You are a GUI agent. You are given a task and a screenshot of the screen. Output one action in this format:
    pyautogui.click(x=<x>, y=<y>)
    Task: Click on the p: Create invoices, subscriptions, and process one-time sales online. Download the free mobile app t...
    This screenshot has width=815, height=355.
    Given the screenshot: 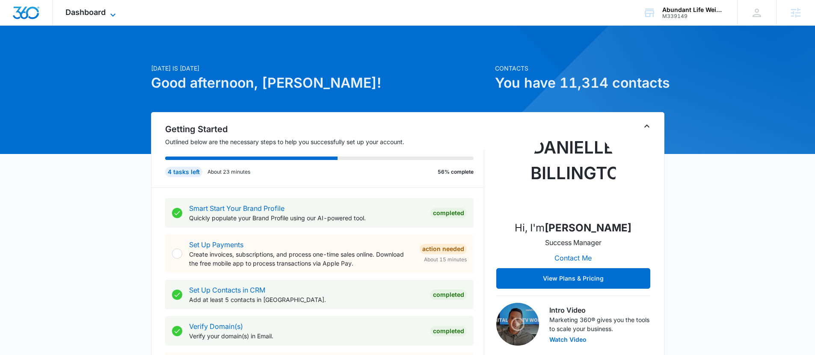 What is the action you would take?
    pyautogui.click(x=301, y=259)
    